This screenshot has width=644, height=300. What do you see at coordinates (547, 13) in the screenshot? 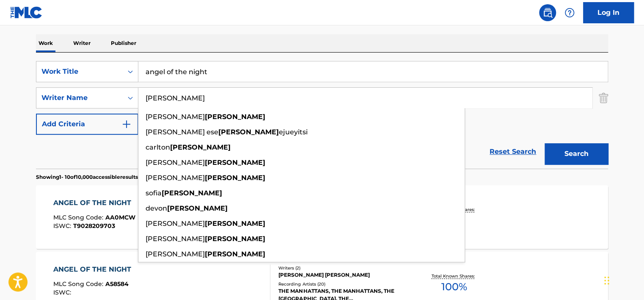
I see `img: search` at bounding box center [547, 13].